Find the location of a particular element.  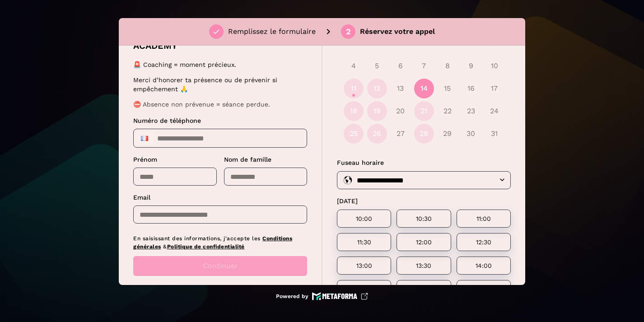

p: 14:00 is located at coordinates (484, 266).